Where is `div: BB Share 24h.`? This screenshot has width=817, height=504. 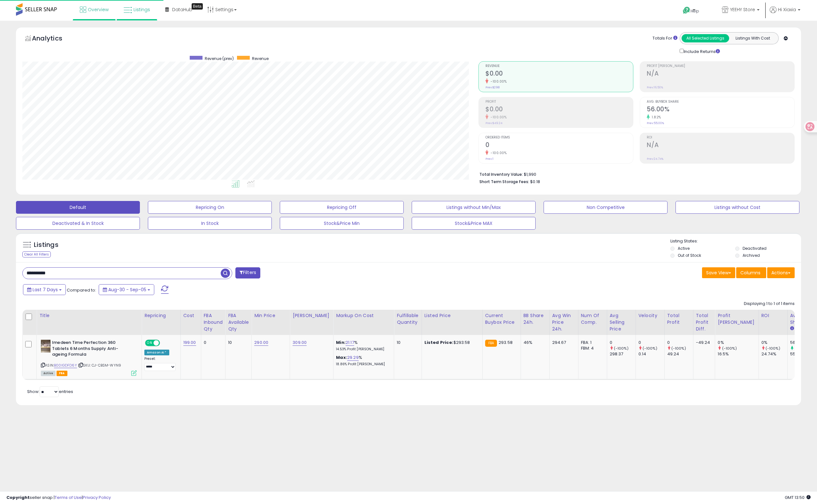
div: BB Share 24h. is located at coordinates (535, 319).